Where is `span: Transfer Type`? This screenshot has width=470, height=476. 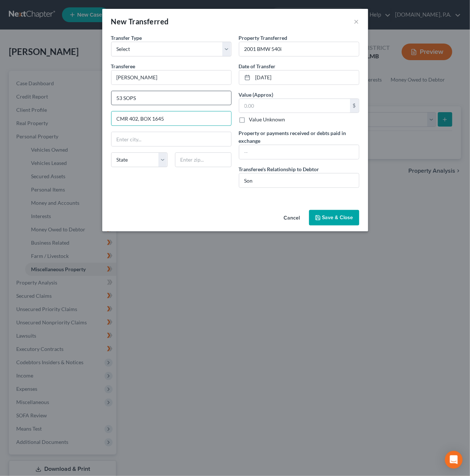
span: Transfer Type is located at coordinates (127, 38).